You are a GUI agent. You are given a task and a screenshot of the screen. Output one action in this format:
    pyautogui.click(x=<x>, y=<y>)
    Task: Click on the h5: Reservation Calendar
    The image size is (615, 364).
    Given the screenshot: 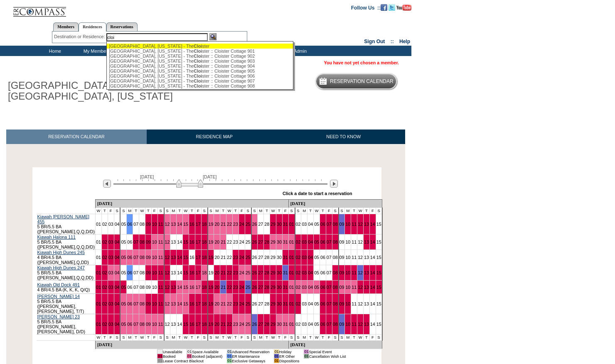 What is the action you would take?
    pyautogui.click(x=362, y=81)
    